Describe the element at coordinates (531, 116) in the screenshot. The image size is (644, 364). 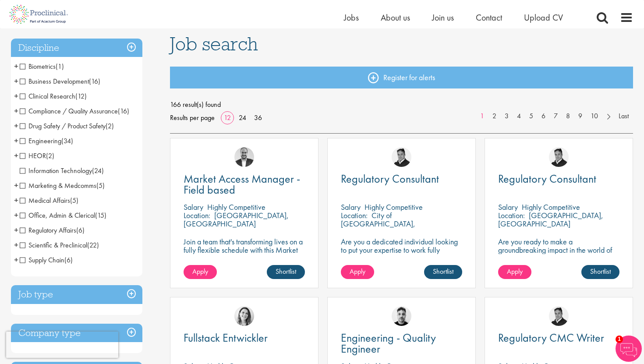
I see `a: 5` at that location.